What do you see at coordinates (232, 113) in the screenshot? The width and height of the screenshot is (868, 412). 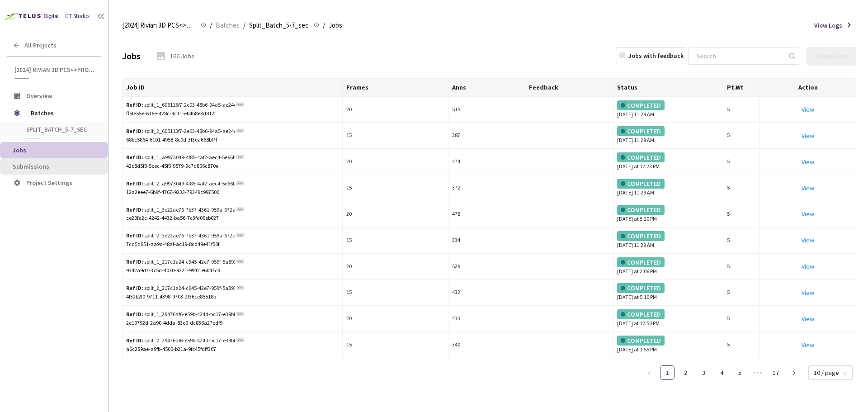 I see `div: ff5fe55e-616e-428c-9c11-eb4b8e3d812f` at bounding box center [232, 113].